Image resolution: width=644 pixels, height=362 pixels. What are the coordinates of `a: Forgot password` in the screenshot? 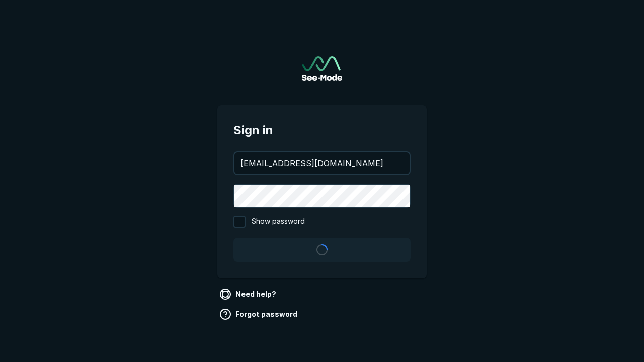 It's located at (259, 314).